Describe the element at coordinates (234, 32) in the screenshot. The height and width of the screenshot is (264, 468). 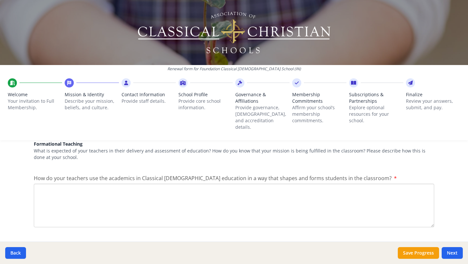
I see `img: Logo` at that location.